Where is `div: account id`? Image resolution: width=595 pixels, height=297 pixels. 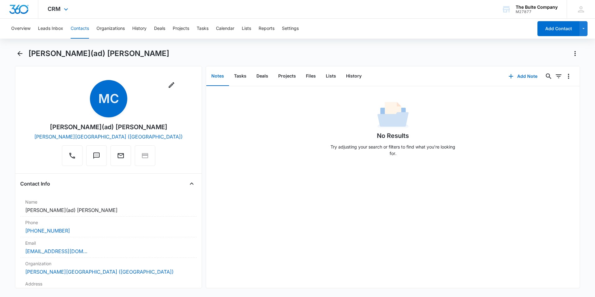 div: account id is located at coordinates (537, 12).